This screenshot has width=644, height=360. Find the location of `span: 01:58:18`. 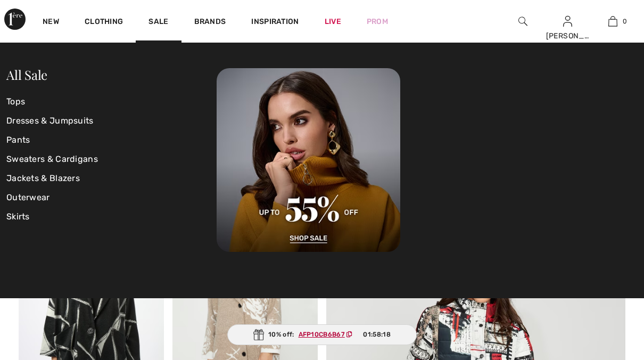

span: 01:58:18 is located at coordinates (377, 335).